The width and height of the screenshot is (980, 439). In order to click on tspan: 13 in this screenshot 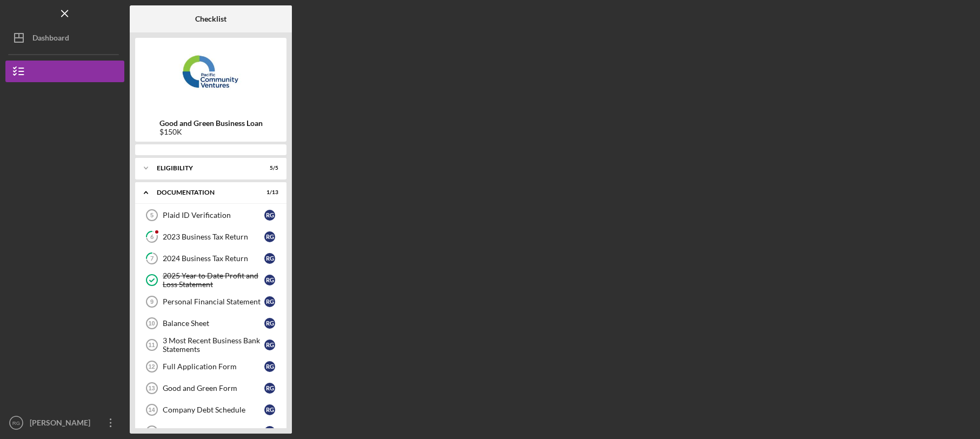, I will do `click(151, 388)`.